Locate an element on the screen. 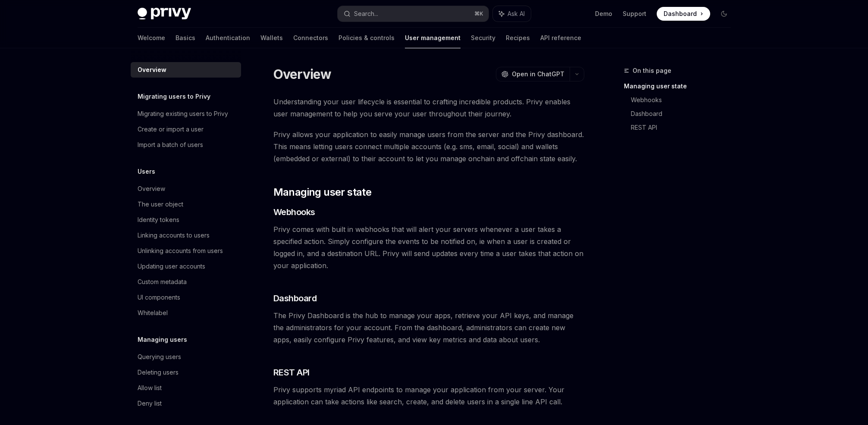 This screenshot has height=425, width=868. div: Whitelabel is located at coordinates (153, 313).